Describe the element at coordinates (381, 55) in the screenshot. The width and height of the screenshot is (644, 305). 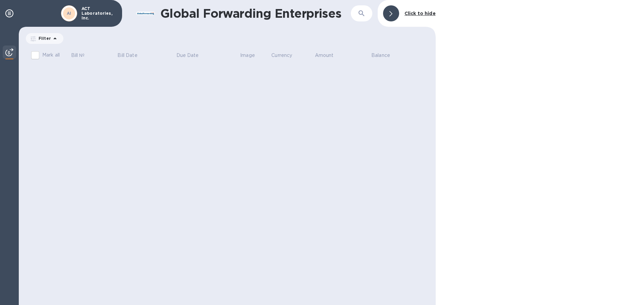
I see `p: Balance` at that location.